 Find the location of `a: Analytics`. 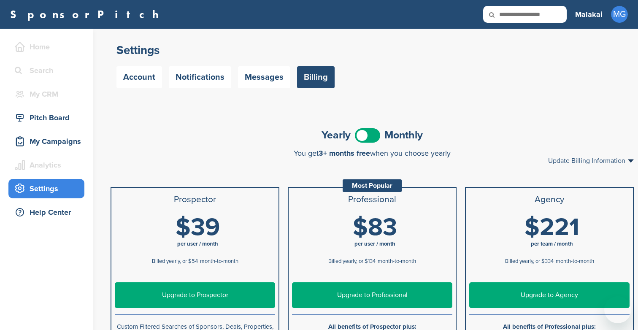

a: Analytics is located at coordinates (46, 165).